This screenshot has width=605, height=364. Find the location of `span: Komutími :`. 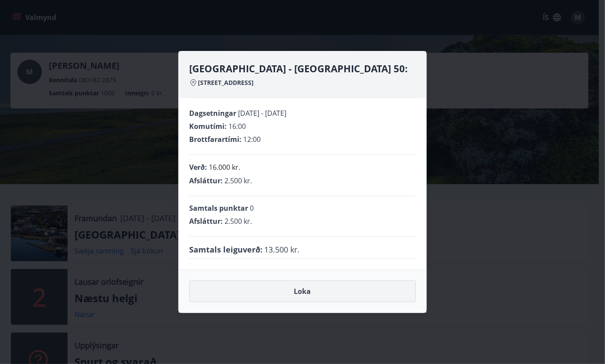

span: Komutími : is located at coordinates (208, 126).